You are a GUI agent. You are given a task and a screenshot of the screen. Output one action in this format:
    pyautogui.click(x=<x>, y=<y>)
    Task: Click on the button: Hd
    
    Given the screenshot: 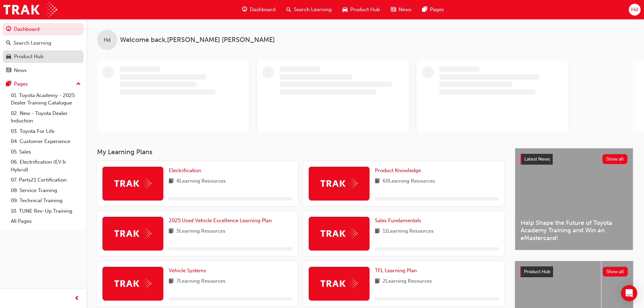 What is the action you would take?
    pyautogui.click(x=635, y=9)
    